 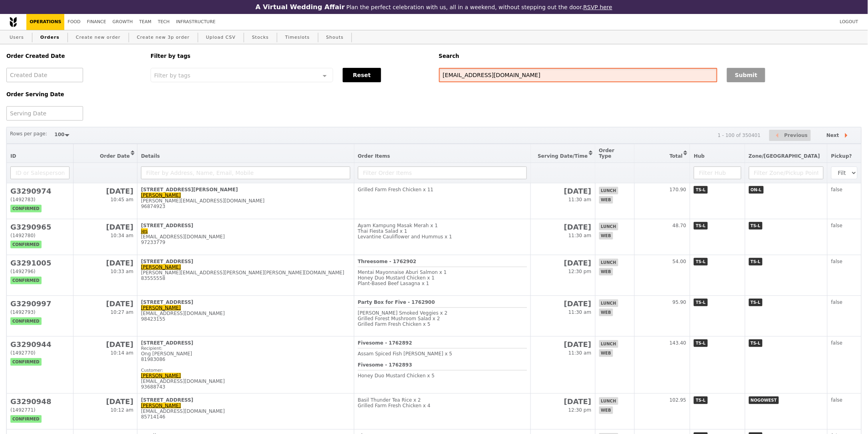 I want to click on span: 10:34 am, so click(x=122, y=235).